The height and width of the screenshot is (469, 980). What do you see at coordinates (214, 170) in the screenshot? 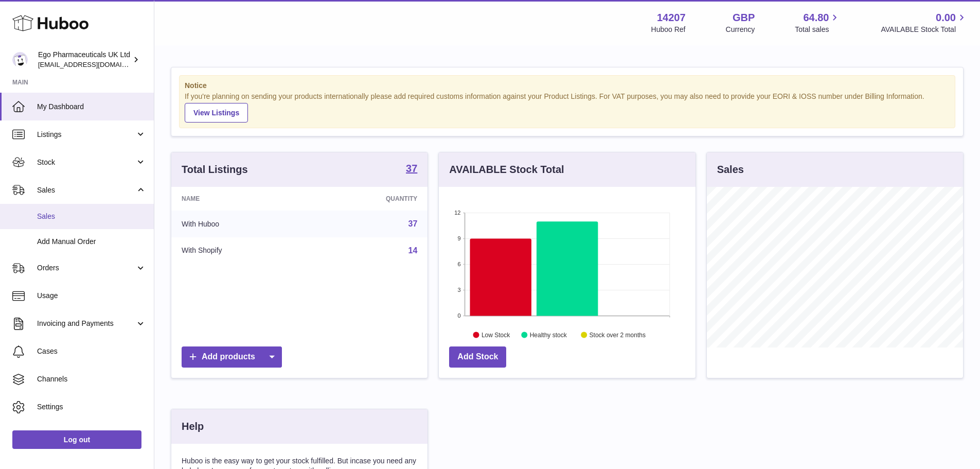
I see `h3: Total Listings` at bounding box center [214, 170].